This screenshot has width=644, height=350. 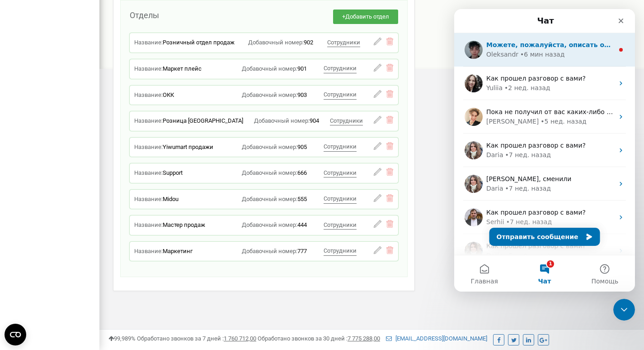 I want to click on span: 777, so click(x=302, y=251).